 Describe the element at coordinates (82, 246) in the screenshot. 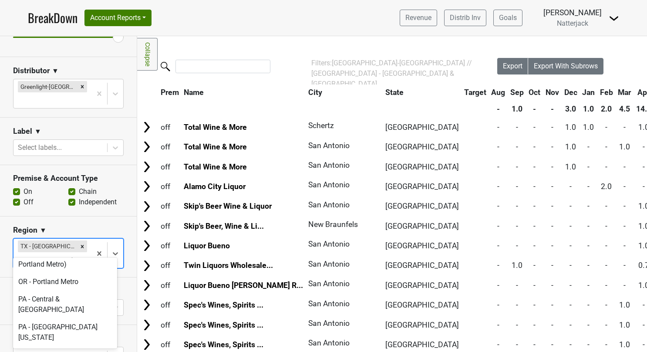

I see `div: Remove TX - San Antonio & Southern TX` at that location.